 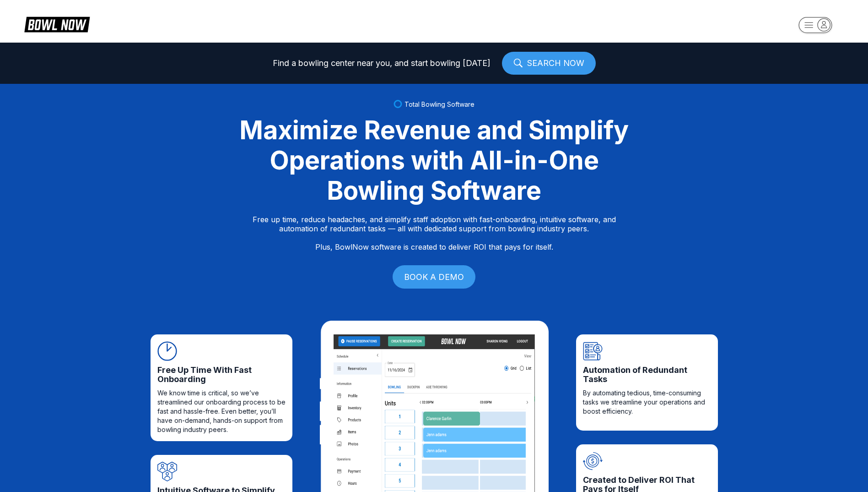 I want to click on a: BOOK A DEMO, so click(x=434, y=276).